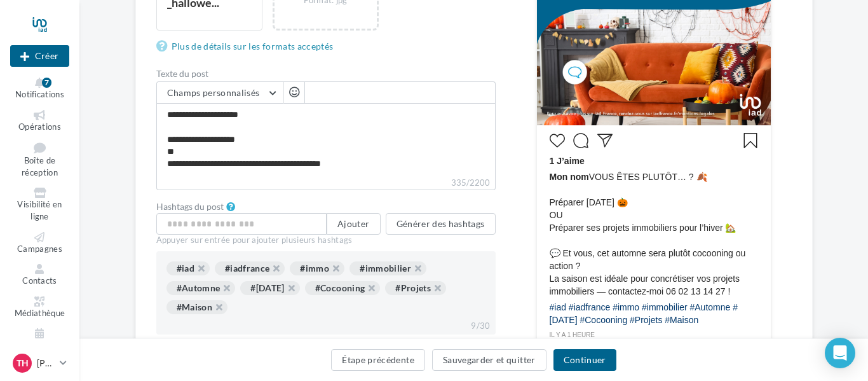 This screenshot has width=868, height=381. Describe the element at coordinates (39, 126) in the screenshot. I see `span: Opérations` at that location.